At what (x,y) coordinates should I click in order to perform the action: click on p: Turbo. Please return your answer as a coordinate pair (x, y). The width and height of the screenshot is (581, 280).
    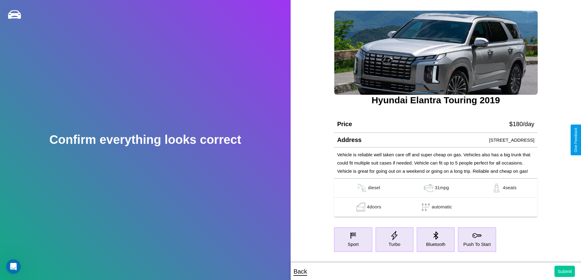
    Looking at the image, I should click on (394, 244).